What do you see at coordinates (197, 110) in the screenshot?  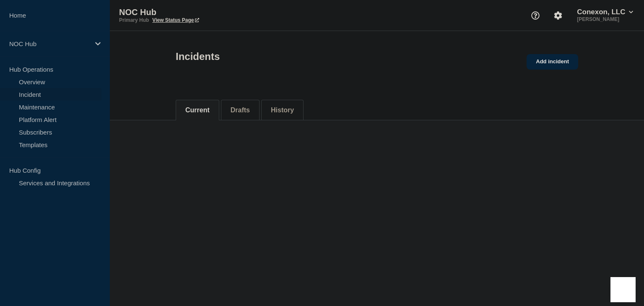 I see `button: Current` at bounding box center [197, 110].